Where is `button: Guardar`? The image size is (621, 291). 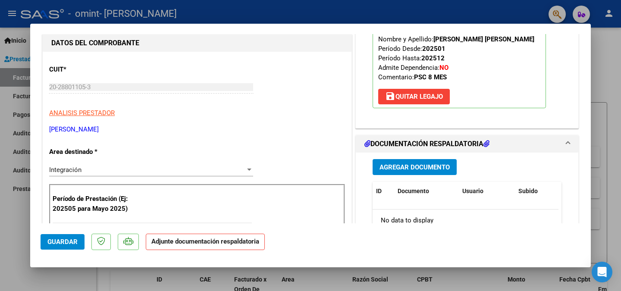 button: Guardar is located at coordinates (63, 242).